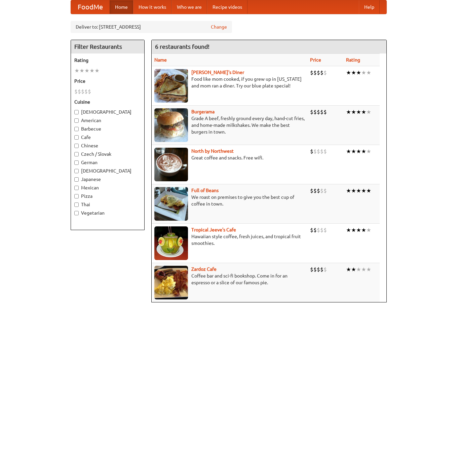 This screenshot has width=457, height=476. Describe the element at coordinates (316, 60) in the screenshot. I see `a: Price` at that location.